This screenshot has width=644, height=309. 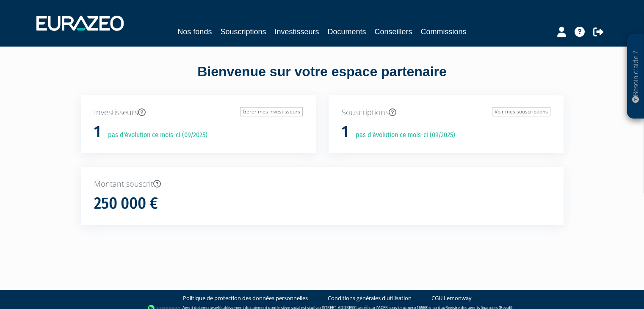 What do you see at coordinates (322, 184) in the screenshot?
I see `p: Montant souscrit` at bounding box center [322, 184].